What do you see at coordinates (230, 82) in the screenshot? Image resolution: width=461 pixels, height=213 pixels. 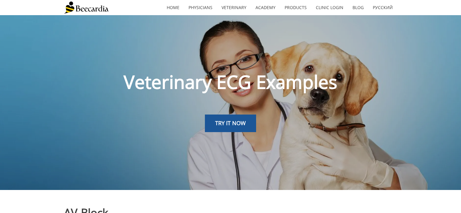 I see `span: Veterinary ECG Examples` at bounding box center [230, 82].